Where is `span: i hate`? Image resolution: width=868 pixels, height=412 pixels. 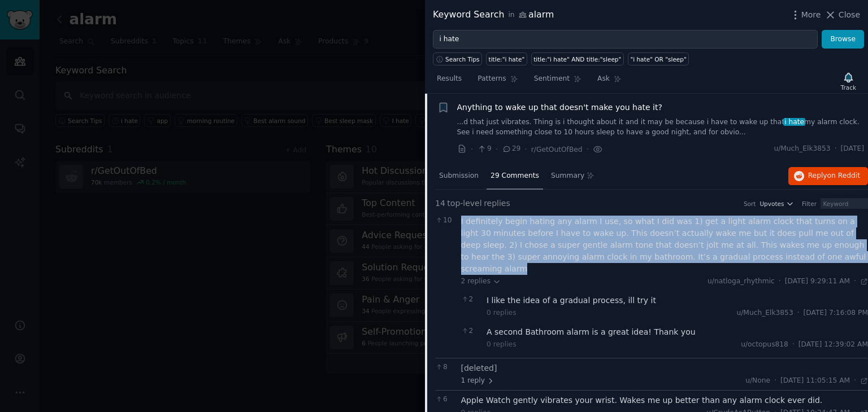
span: i hate is located at coordinates (794, 122).